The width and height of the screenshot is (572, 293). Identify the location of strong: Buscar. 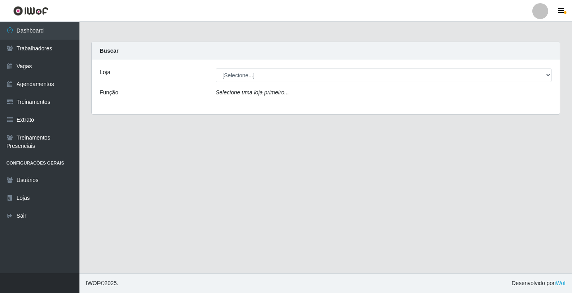
(109, 51).